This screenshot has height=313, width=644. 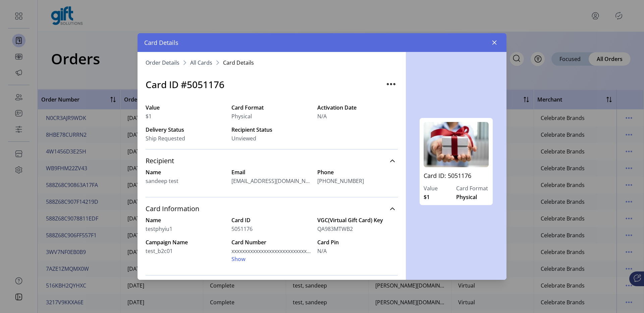 I want to click on a: Card Information, so click(x=272, y=209).